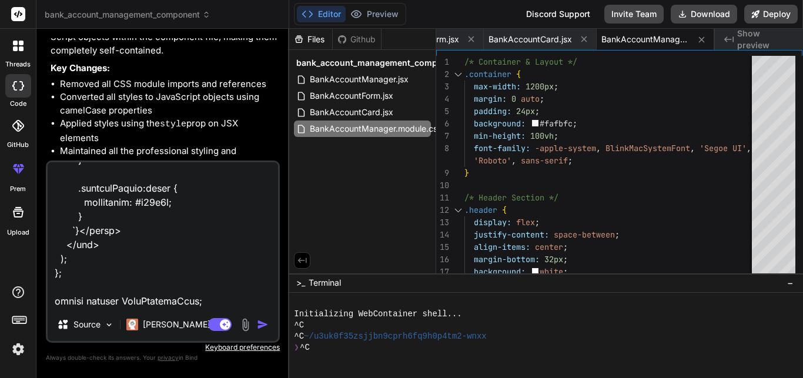  What do you see at coordinates (173, 124) in the screenshot?
I see `code: style` at bounding box center [173, 124].